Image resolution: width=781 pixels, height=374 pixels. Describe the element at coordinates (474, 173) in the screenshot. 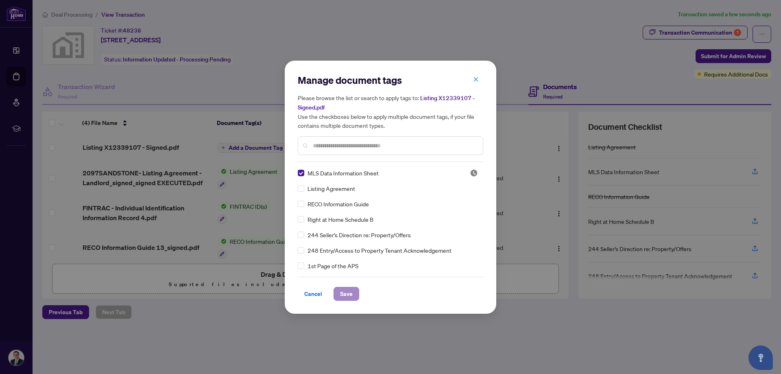

I see `img: status` at that location.